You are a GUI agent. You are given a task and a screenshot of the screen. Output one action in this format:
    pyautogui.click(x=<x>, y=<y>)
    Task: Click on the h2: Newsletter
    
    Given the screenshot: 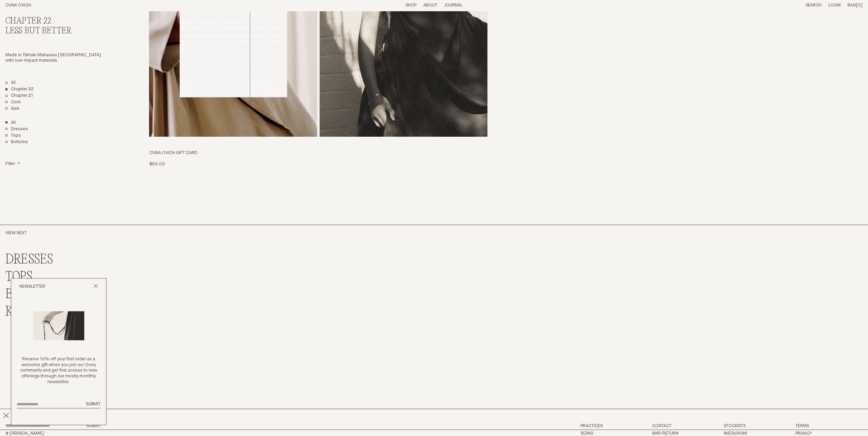 What is the action you would take?
    pyautogui.click(x=33, y=287)
    